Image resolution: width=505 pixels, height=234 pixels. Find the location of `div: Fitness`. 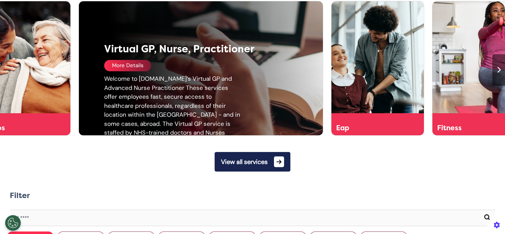

div: Fitness is located at coordinates (469, 128).